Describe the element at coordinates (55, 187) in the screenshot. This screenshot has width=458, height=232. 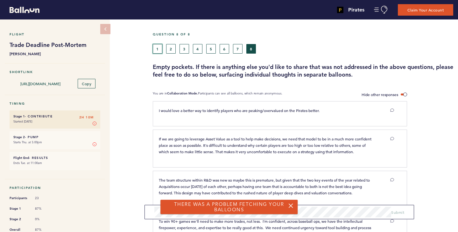
I see `h5: Participation` at that location.